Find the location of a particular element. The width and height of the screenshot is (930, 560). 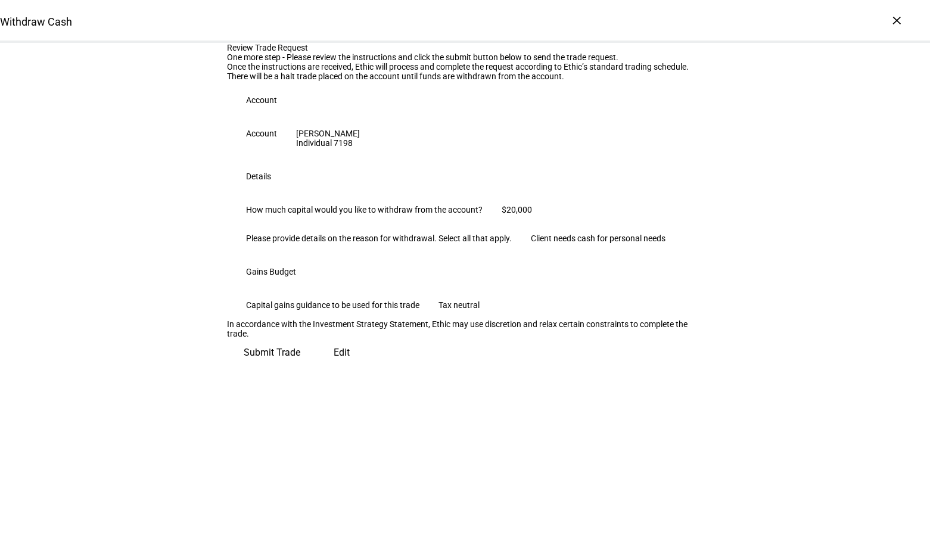

div: Gains Budget is located at coordinates (271, 272).